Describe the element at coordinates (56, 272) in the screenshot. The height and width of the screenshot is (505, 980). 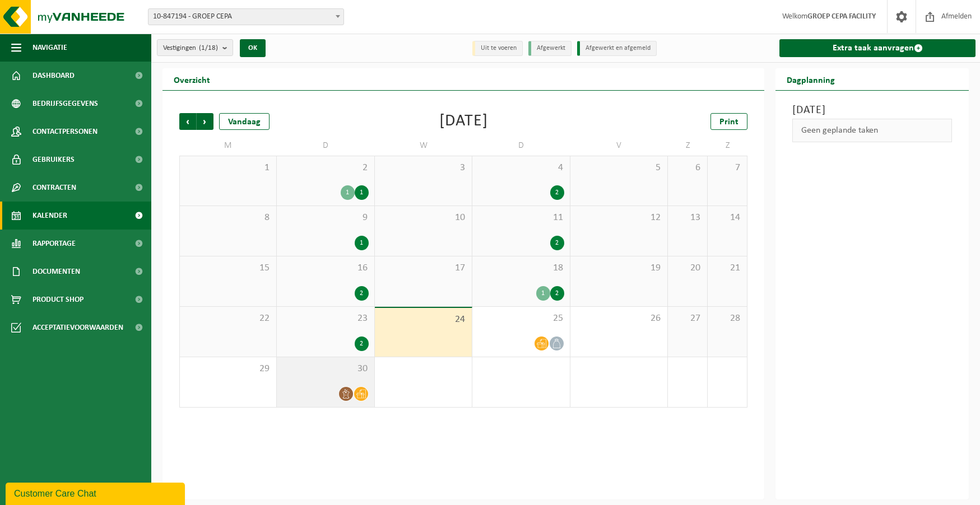
I see `span: Documenten` at that location.